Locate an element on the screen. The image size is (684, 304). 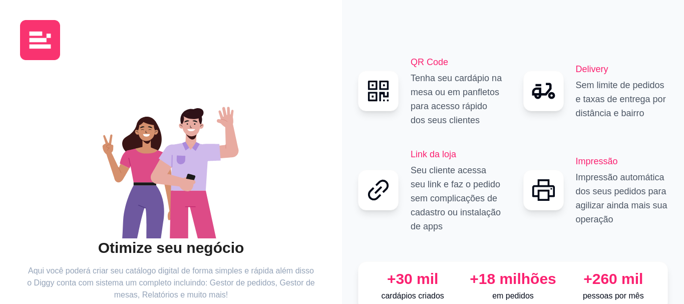
h2: Impressão is located at coordinates (622, 161).